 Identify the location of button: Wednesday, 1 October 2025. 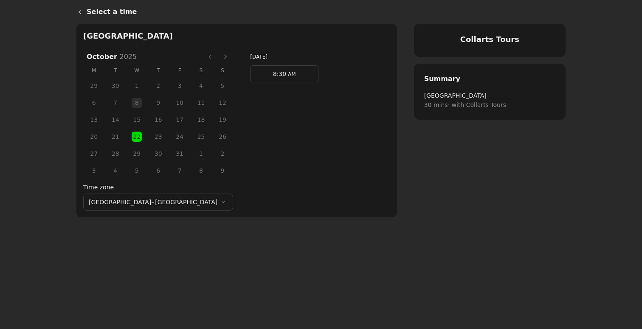
(137, 86).